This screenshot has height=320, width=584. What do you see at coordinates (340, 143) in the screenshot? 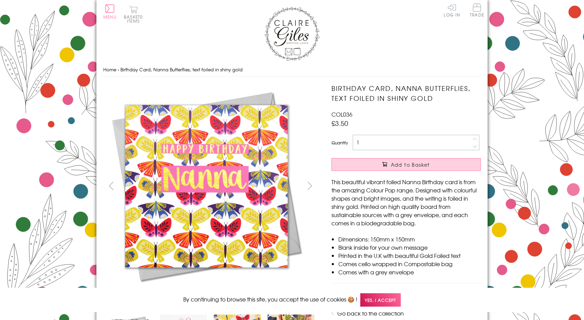
I see `label: Quantity` at bounding box center [340, 143].